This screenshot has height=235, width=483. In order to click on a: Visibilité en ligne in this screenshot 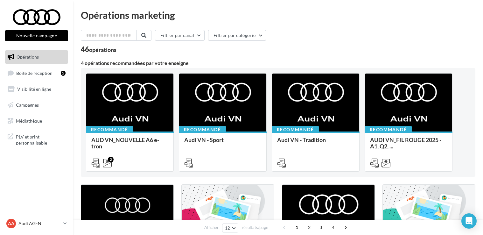, I will do `click(37, 89)`.